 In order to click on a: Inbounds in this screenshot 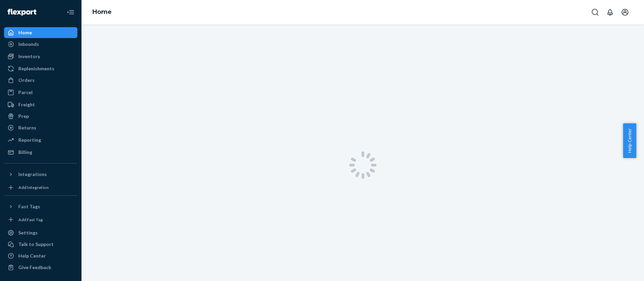, I will do `click(41, 44)`.